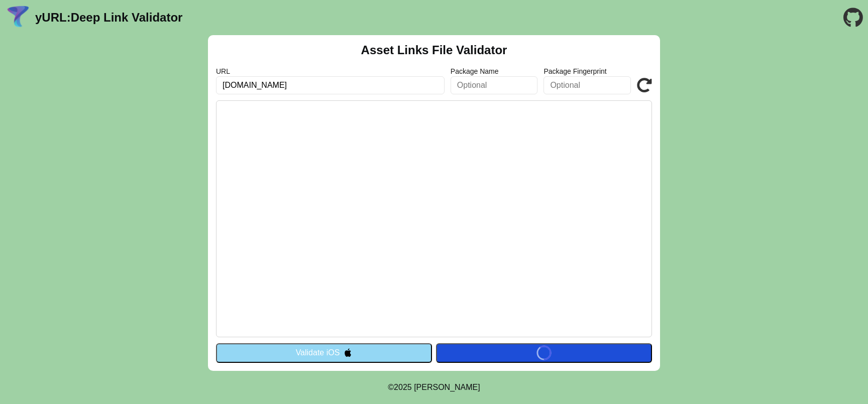  What do you see at coordinates (330, 86) in the screenshot?
I see `input: Required` at bounding box center [330, 86].